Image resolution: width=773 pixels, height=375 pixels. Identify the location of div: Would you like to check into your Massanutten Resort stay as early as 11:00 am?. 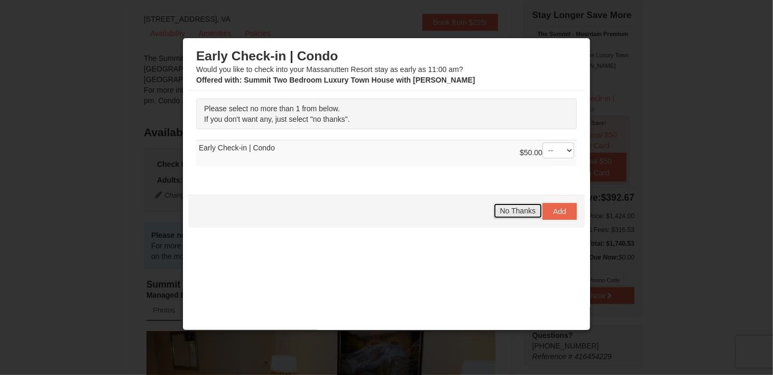
(387, 67).